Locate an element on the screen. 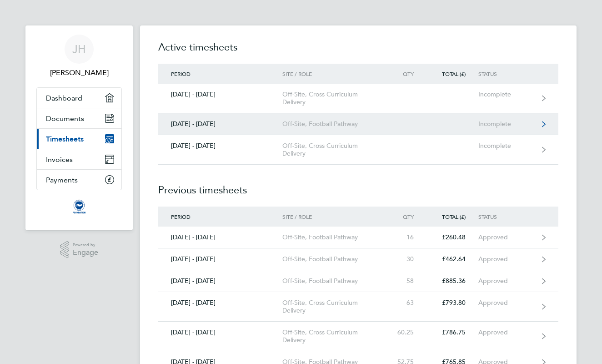 The width and height of the screenshot is (602, 364). span: JH is located at coordinates (79, 49).